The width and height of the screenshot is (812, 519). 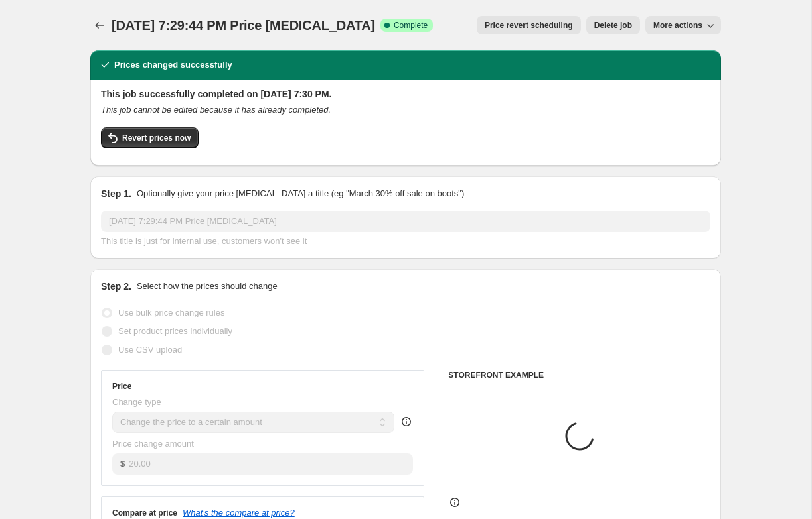 What do you see at coordinates (238, 513) in the screenshot?
I see `button: What's the compare at price?` at bounding box center [238, 513].